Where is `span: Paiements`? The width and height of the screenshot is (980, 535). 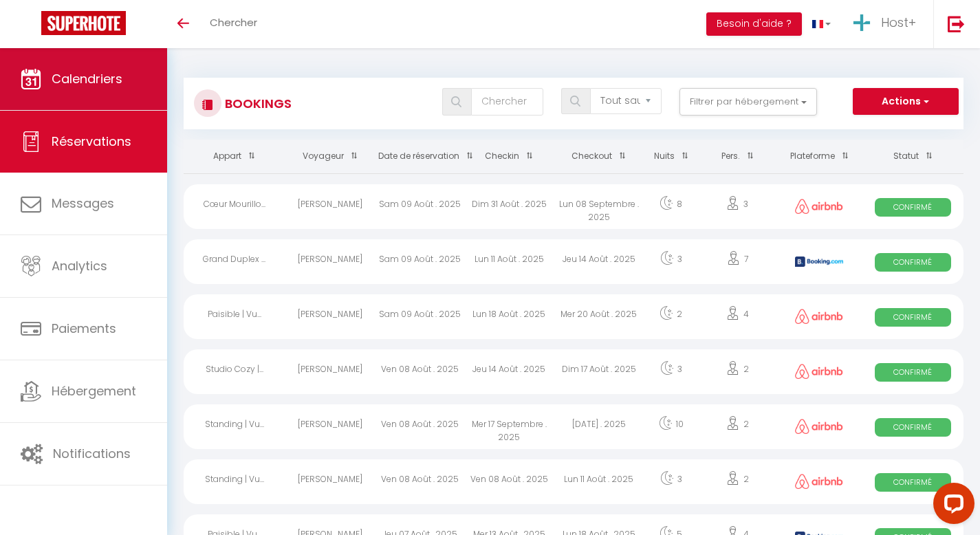
span: Paiements is located at coordinates (84, 328).